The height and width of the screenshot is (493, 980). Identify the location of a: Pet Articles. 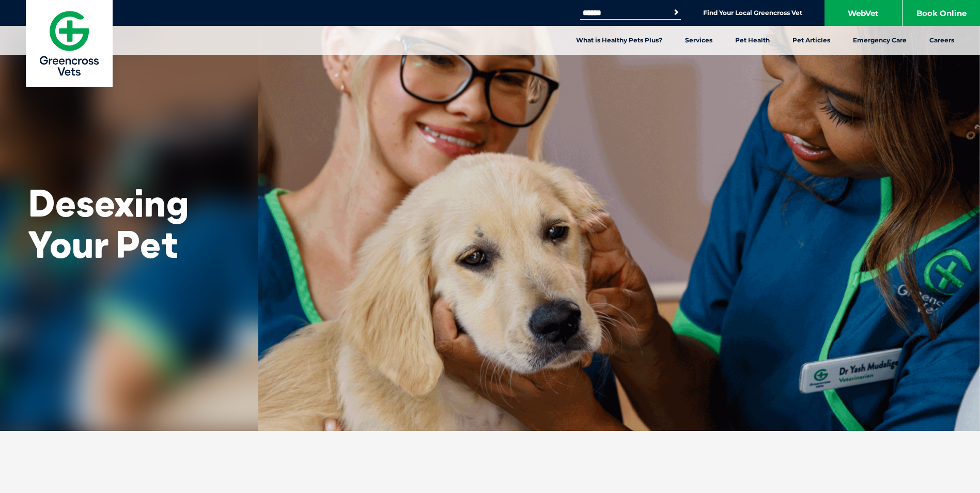
(811, 40).